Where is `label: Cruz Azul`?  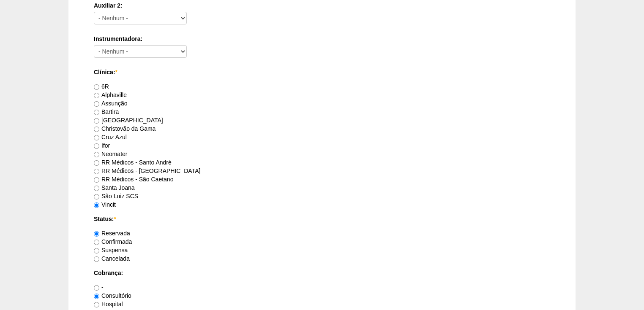 label: Cruz Azul is located at coordinates (110, 137).